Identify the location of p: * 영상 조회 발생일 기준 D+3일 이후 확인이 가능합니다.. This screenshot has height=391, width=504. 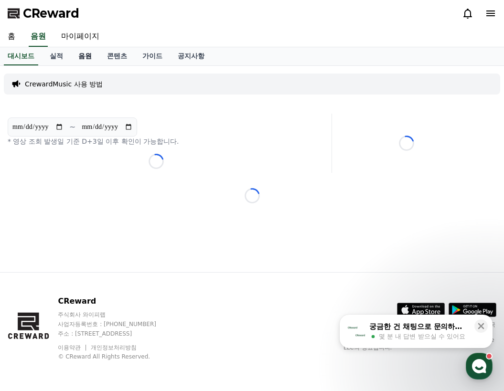
(156, 141).